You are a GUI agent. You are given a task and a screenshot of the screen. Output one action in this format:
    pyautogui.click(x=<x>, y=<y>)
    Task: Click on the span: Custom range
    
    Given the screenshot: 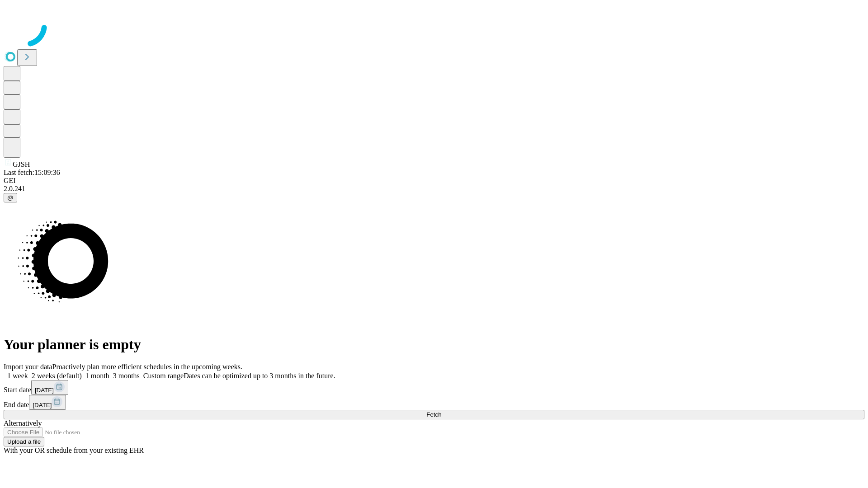 What is the action you would take?
    pyautogui.click(x=163, y=375)
    